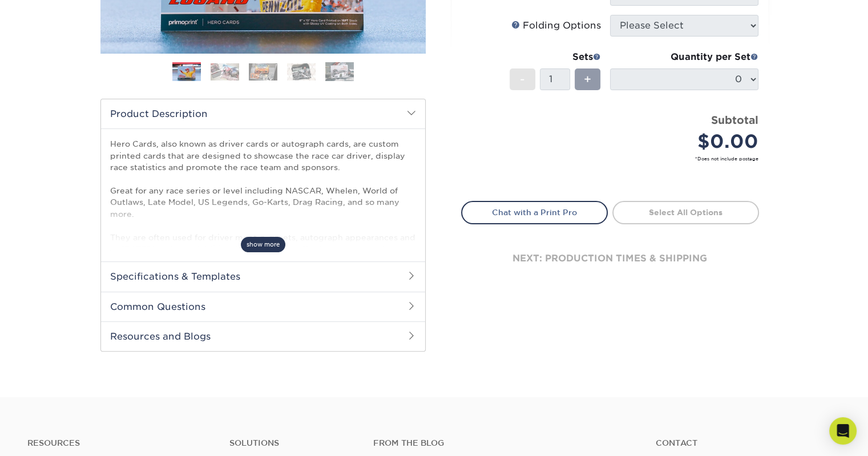 Image resolution: width=868 pixels, height=456 pixels. Describe the element at coordinates (186, 73) in the screenshot. I see `img: Hero Cards 01` at that location.